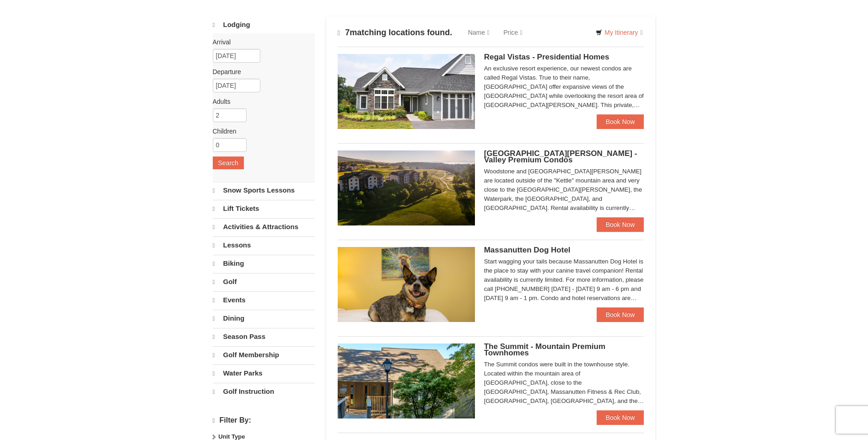 The image size is (868, 440). I want to click on a: Lift Tickets, so click(263, 209).